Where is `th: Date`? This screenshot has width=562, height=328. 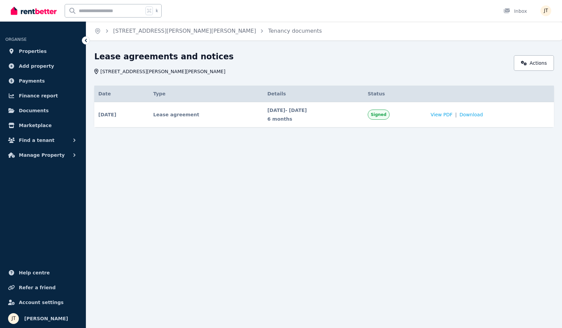 th: Date is located at coordinates (122, 94).